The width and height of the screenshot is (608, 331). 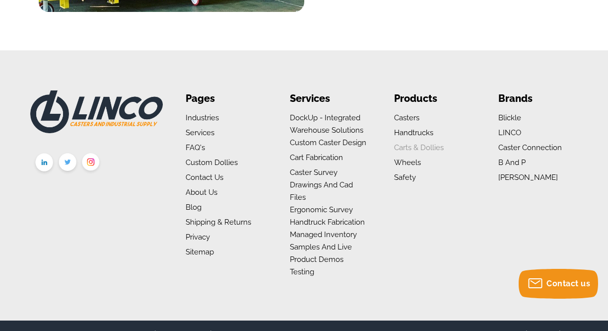 What do you see at coordinates (200, 252) in the screenshot?
I see `a: Sitemap` at bounding box center [200, 252].